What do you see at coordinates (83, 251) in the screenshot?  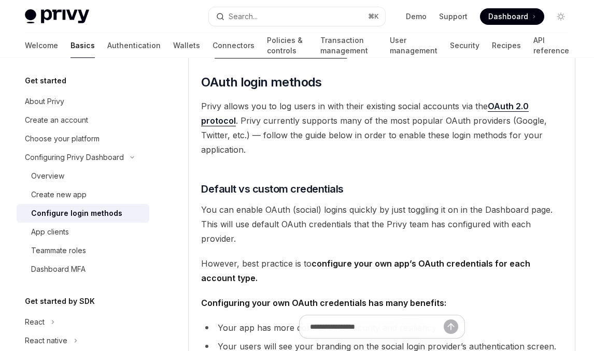 I see `a: Teammate roles` at bounding box center [83, 251].